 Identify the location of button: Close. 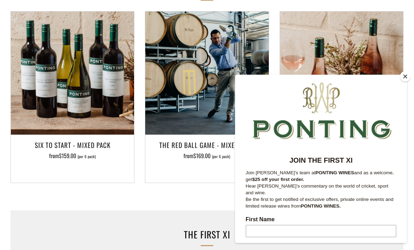
(405, 76).